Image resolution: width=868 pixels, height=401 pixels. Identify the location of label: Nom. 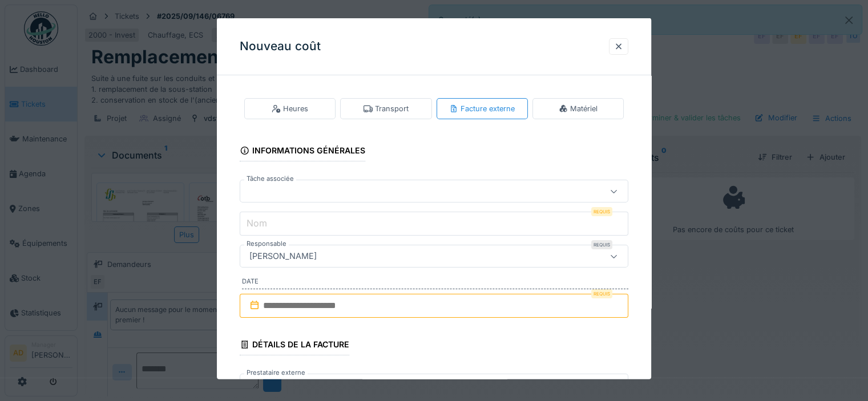
(257, 223).